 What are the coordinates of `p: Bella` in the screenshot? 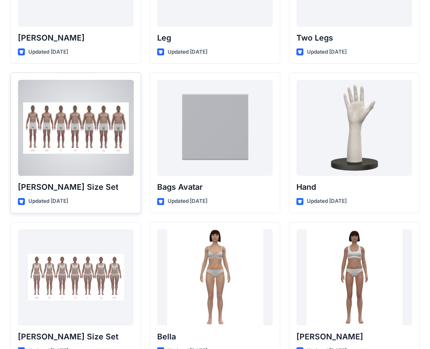 It's located at (215, 337).